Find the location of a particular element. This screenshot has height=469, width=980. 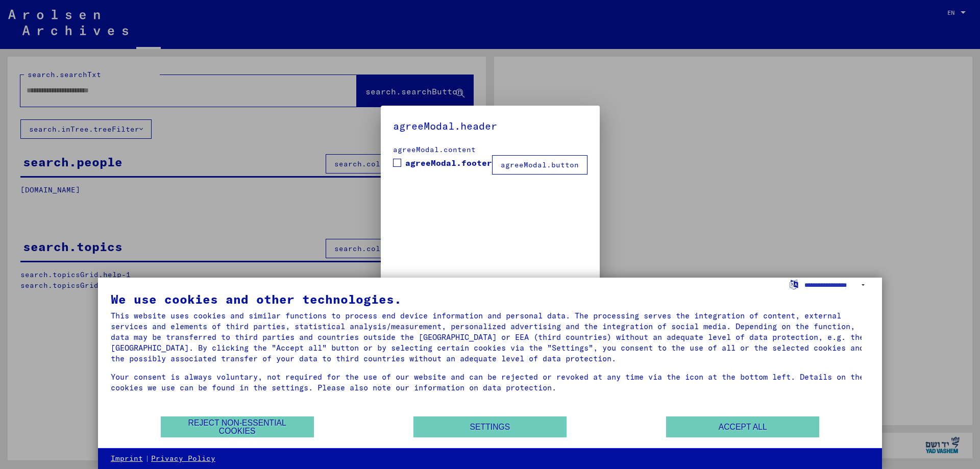

button: Reject non-essential cookies is located at coordinates (237, 426).